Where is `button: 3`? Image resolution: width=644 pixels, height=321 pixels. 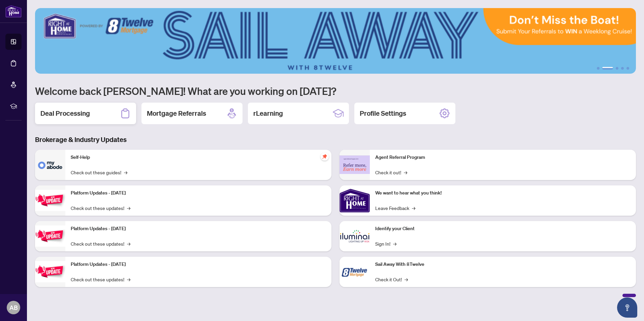
button: 3 is located at coordinates (617, 68).